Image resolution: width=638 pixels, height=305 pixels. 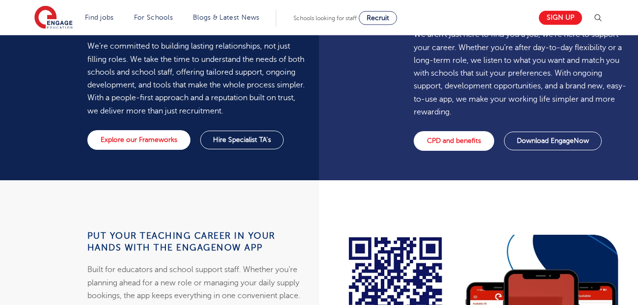 What do you see at coordinates (454, 141) in the screenshot?
I see `a: CPD and benefits` at bounding box center [454, 141].